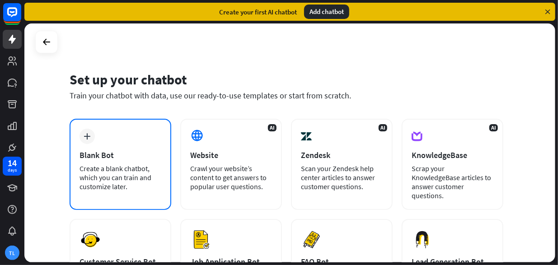 The image size is (558, 265). I want to click on a: 14 days, so click(12, 166).